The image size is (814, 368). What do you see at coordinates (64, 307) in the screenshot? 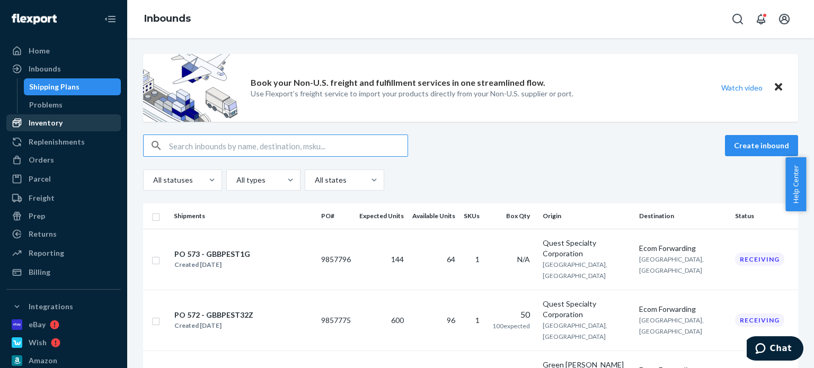
I see `button: Integrations` at bounding box center [64, 307].